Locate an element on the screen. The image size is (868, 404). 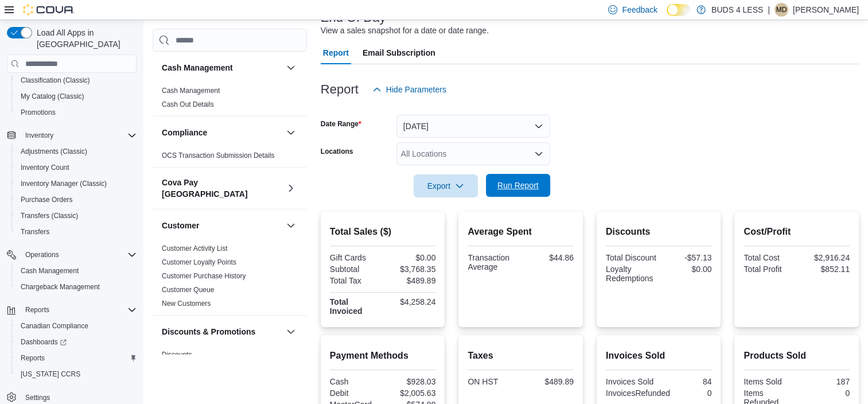
h2: Taxes is located at coordinates (520, 356).